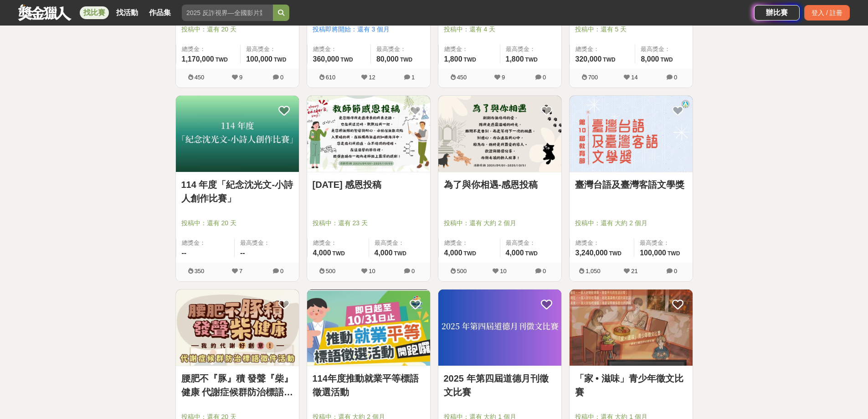 The height and width of the screenshot is (419, 868). What do you see at coordinates (592, 271) in the screenshot?
I see `span: 1,050` at bounding box center [592, 271].